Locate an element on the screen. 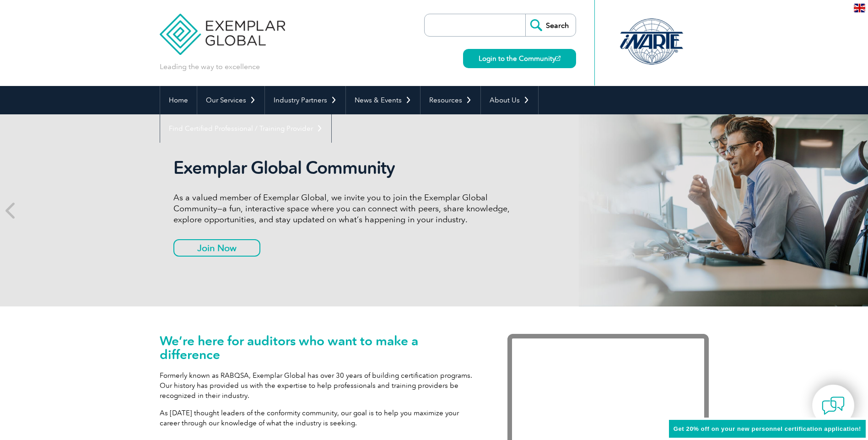 This screenshot has height=440, width=868. h2: Exemplar Global Community is located at coordinates (345, 168).